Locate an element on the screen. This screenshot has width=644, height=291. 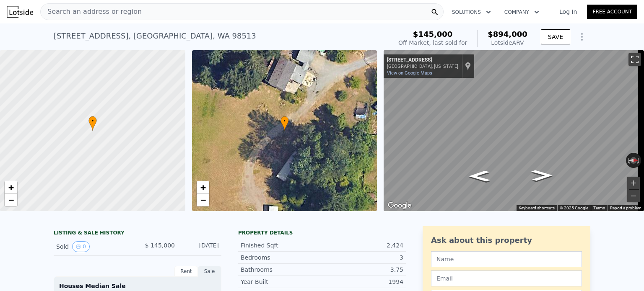
a: Show location on map is located at coordinates (468, 66).